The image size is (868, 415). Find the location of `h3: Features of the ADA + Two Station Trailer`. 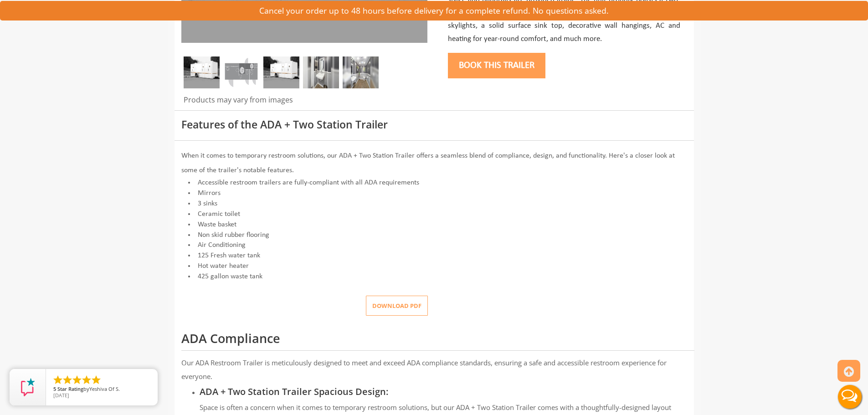

h3: Features of the ADA + Two Station Trailer is located at coordinates (434, 124).